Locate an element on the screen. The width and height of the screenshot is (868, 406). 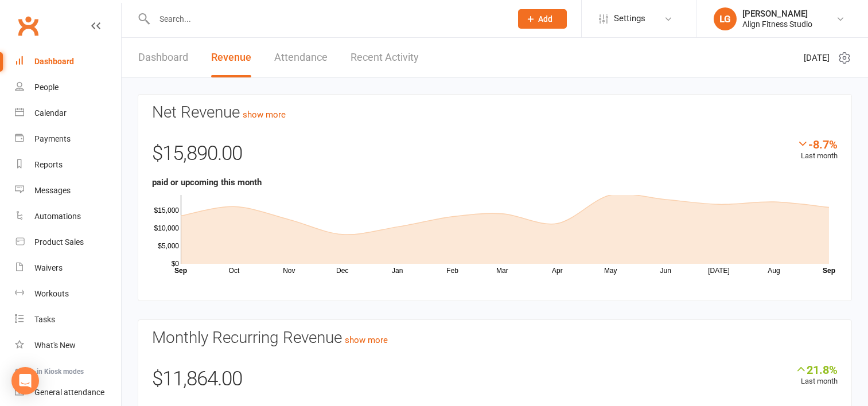
strong: paid or upcoming this month is located at coordinates (207, 182).